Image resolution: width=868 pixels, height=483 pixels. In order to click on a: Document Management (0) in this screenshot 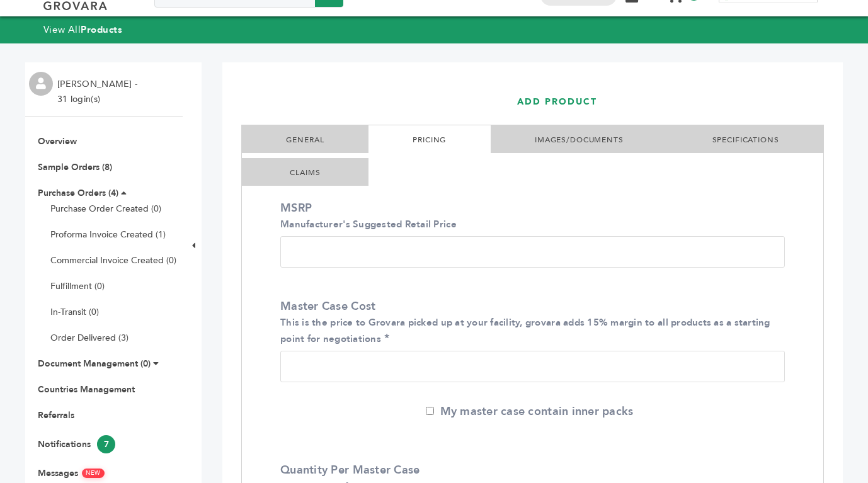, I will do `click(94, 363)`.